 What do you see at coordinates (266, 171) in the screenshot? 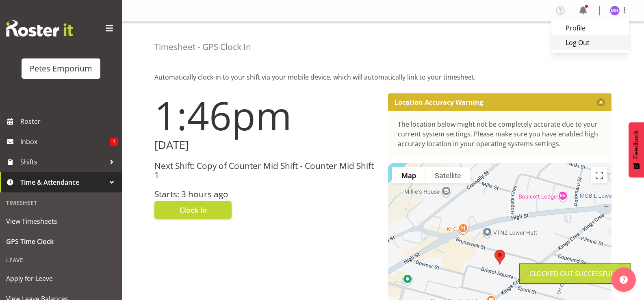
I see `h3: Next Shift: Copy of Counter Mid Shift - Counter Mid Shift 1` at bounding box center [266, 171].